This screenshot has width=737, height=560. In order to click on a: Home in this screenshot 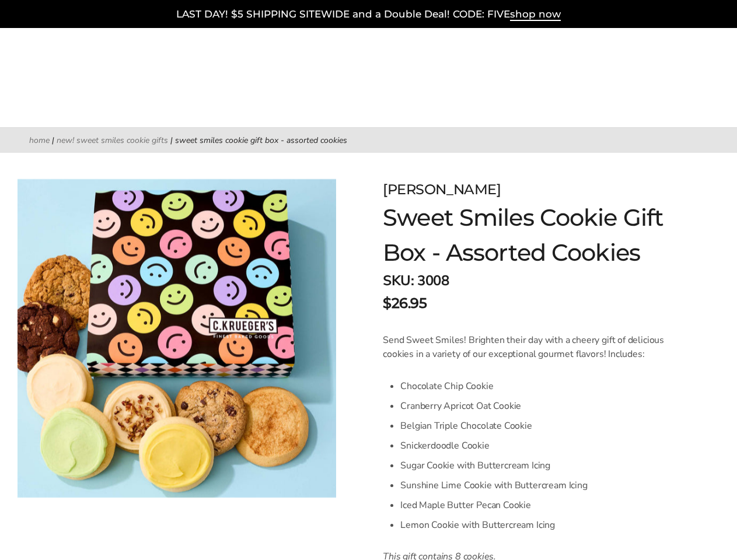, I will do `click(39, 140)`.